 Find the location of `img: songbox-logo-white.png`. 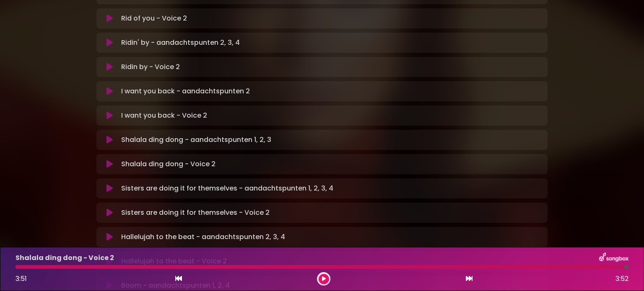

img: songbox-logo-white.png is located at coordinates (614, 258).